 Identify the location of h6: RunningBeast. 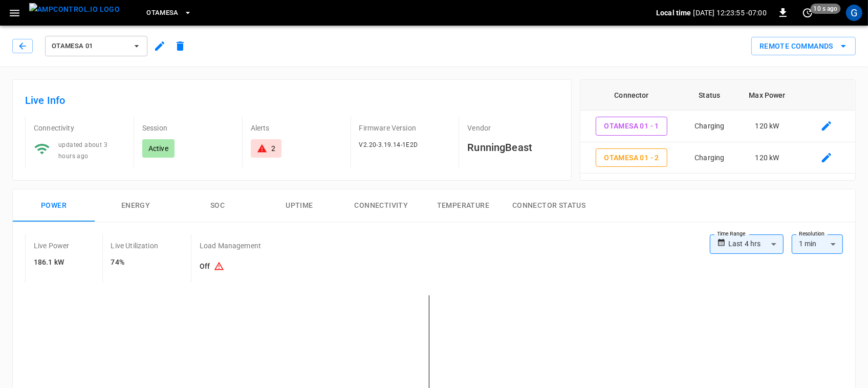
(513, 148).